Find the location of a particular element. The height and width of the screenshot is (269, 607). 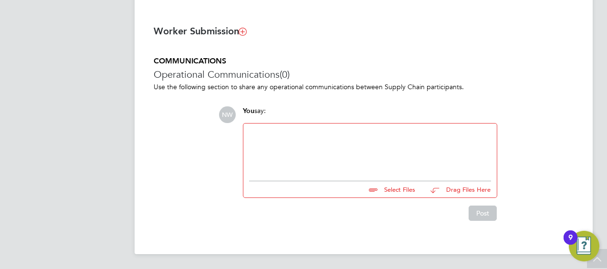

div: 9 is located at coordinates (570, 244).